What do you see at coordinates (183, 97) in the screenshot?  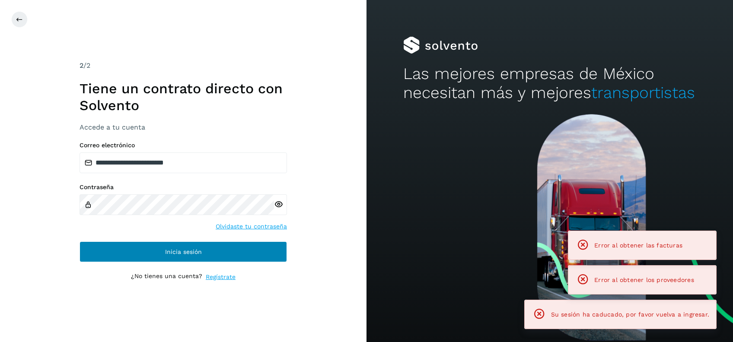 I see `h1: Tiene un contrato directo con Solvento` at bounding box center [183, 97].